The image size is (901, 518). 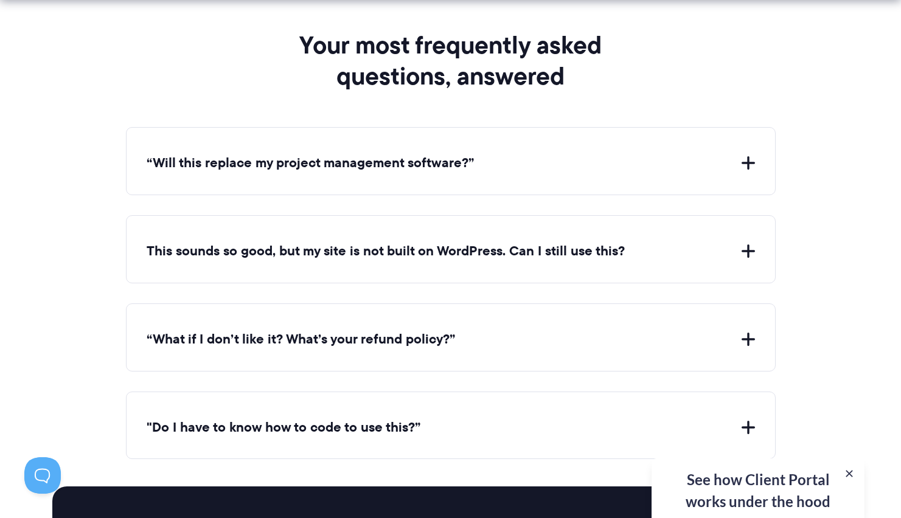 What do you see at coordinates (451, 251) in the screenshot?
I see `button: This sounds so good, but my site is not built on WordPress. Can I still use this?` at bounding box center [451, 251].